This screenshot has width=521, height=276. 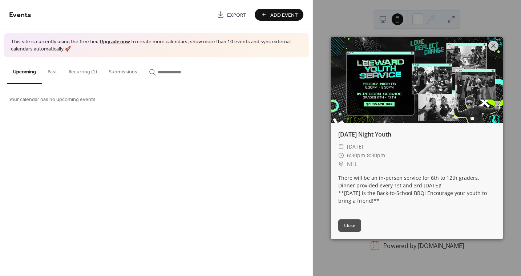 What do you see at coordinates (284, 15) in the screenshot?
I see `span: Add Event` at bounding box center [284, 15].